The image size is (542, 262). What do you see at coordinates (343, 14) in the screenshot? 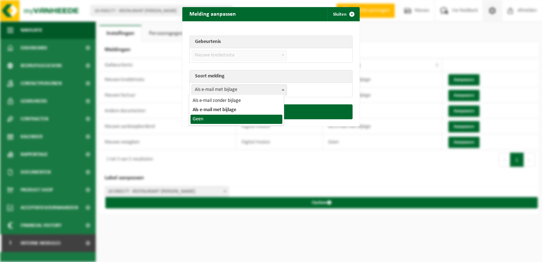
I see `button: Sluiten` at bounding box center [343, 14].